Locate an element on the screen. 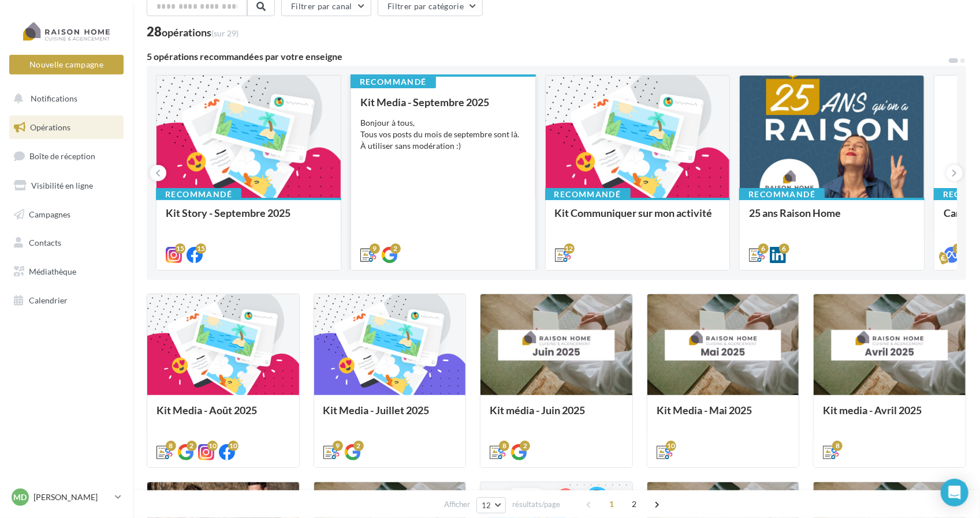  button: Nouvelle campagne is located at coordinates (66, 65).